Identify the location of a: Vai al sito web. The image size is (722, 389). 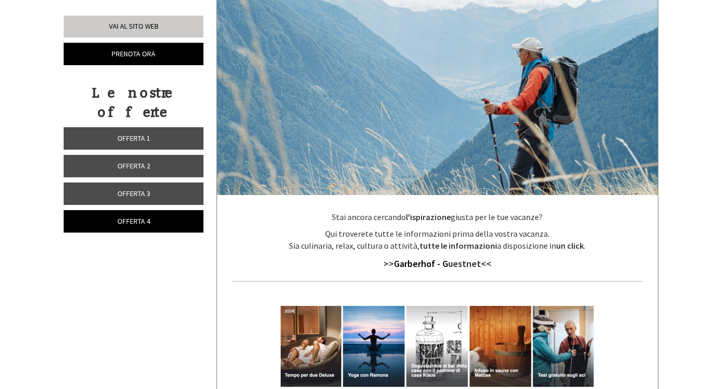
(134, 27).